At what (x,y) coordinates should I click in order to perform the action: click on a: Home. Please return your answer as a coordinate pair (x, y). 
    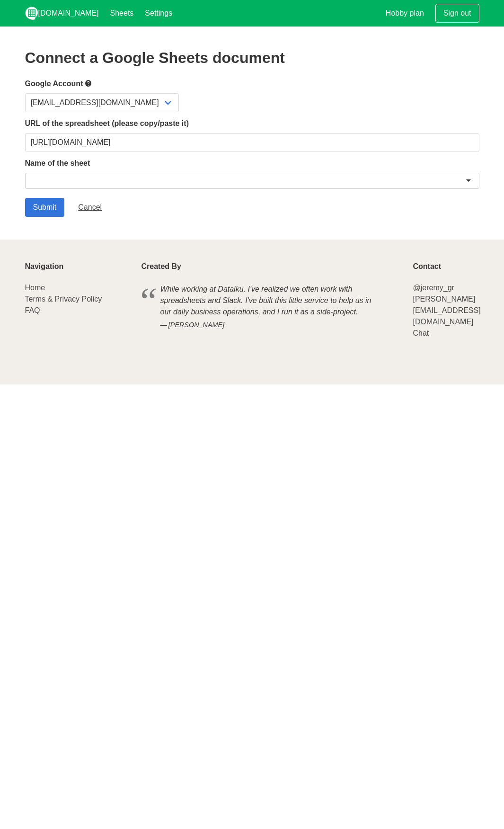
    Looking at the image, I should click on (35, 288).